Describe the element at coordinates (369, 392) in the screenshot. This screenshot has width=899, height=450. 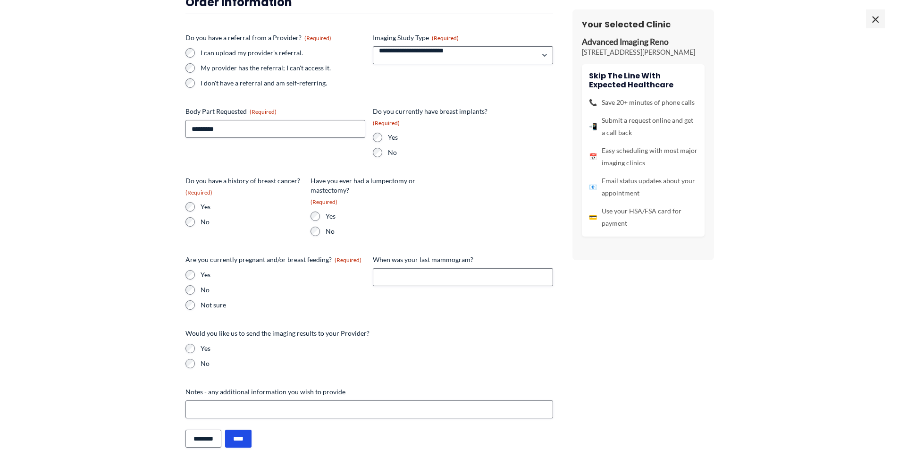
I see `label: Notes - any additional information you wish to provide` at that location.